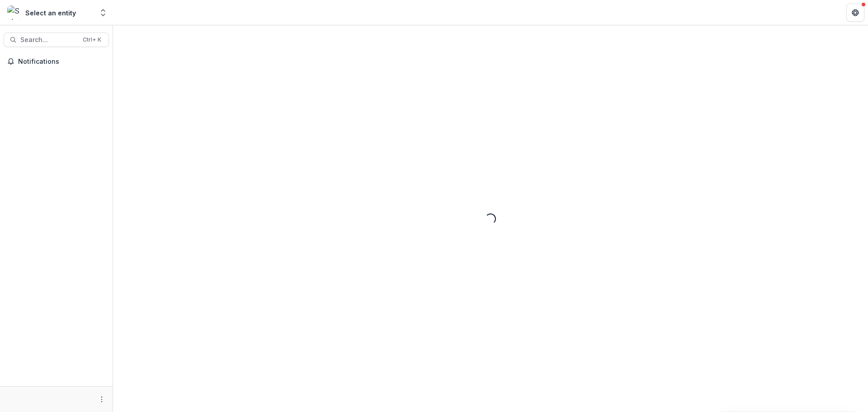 This screenshot has height=412, width=868. What do you see at coordinates (49, 40) in the screenshot?
I see `span: Search...` at bounding box center [49, 40].